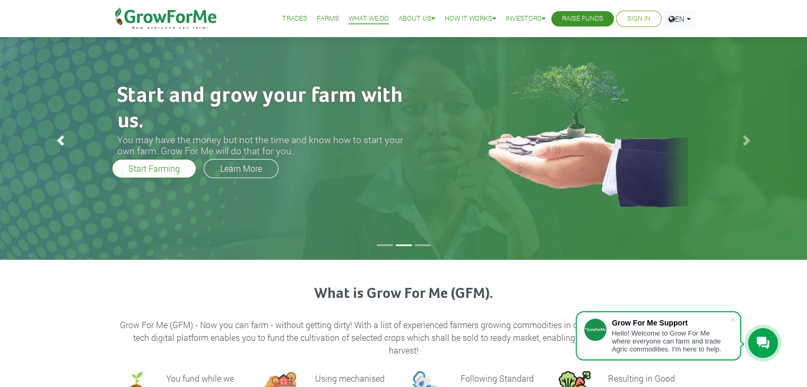  What do you see at coordinates (639, 19) in the screenshot?
I see `a: Sign In` at bounding box center [639, 19].